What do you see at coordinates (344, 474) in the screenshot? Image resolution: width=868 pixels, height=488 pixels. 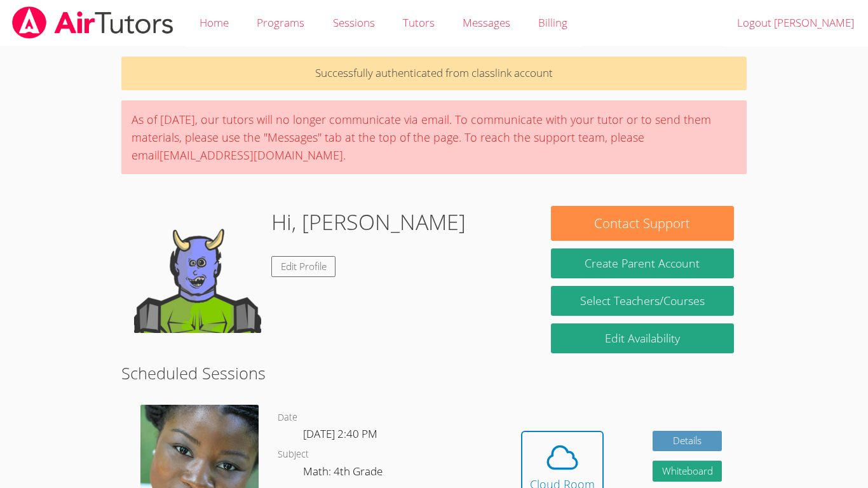 I see `dd: Math: 4th Grade` at bounding box center [344, 474].